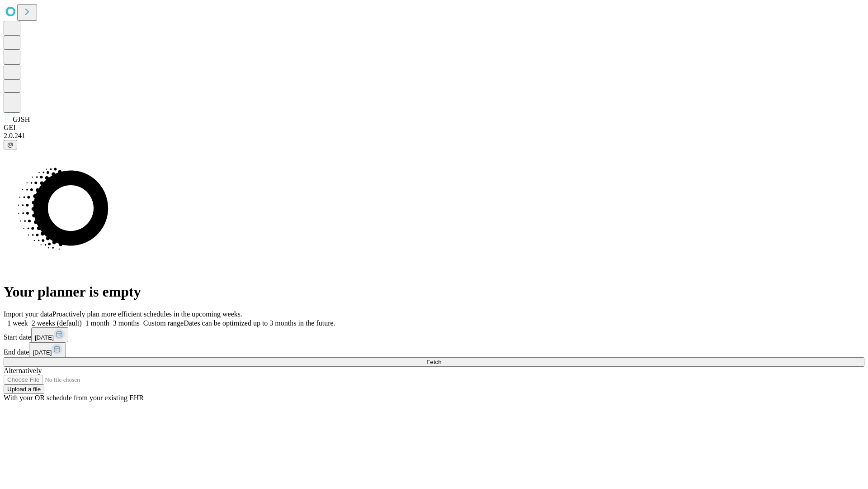  Describe the element at coordinates (434, 361) in the screenshot. I see `span: Fetch` at that location.